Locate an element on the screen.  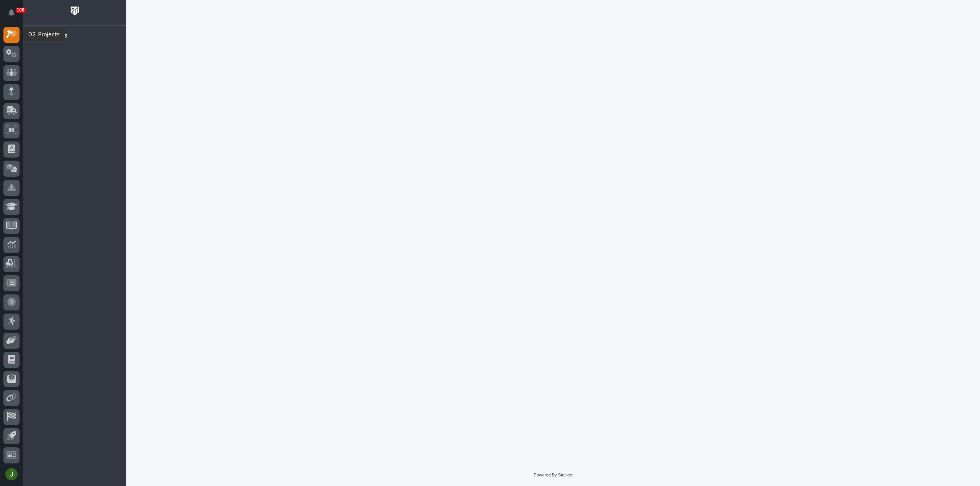
div: Notifications100 is located at coordinates (15, 15).